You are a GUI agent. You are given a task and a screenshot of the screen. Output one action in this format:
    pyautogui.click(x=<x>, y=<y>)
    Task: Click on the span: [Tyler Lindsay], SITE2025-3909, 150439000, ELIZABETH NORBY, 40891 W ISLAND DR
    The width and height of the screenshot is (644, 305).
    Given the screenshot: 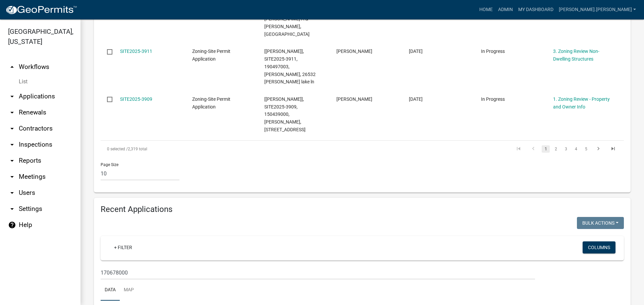 What is the action you would take?
    pyautogui.click(x=285, y=114)
    